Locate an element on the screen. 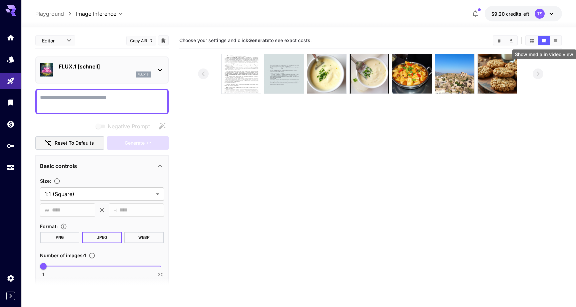 Image resolution: width=576 pixels, height=307 pixels. div: Expand sidebar is located at coordinates (11, 296).